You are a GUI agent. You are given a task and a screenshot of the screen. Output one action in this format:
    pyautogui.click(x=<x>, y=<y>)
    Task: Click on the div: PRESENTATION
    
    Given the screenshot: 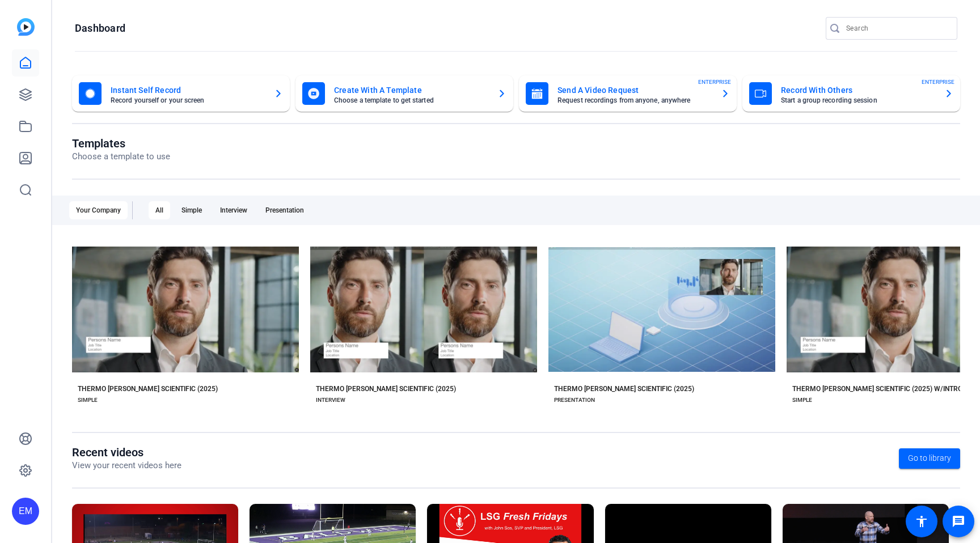 What is the action you would take?
    pyautogui.click(x=574, y=400)
    